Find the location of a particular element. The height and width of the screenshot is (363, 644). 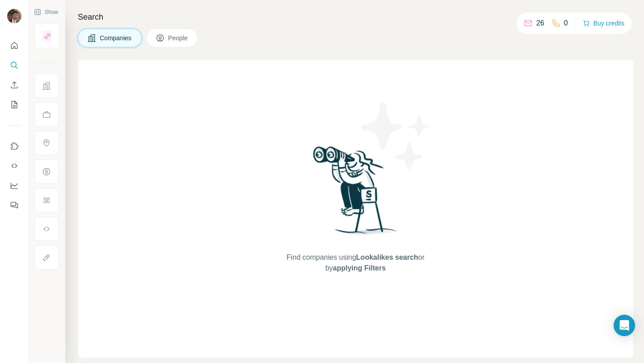

button: Use Surfe on LinkedIn is located at coordinates (14, 146).